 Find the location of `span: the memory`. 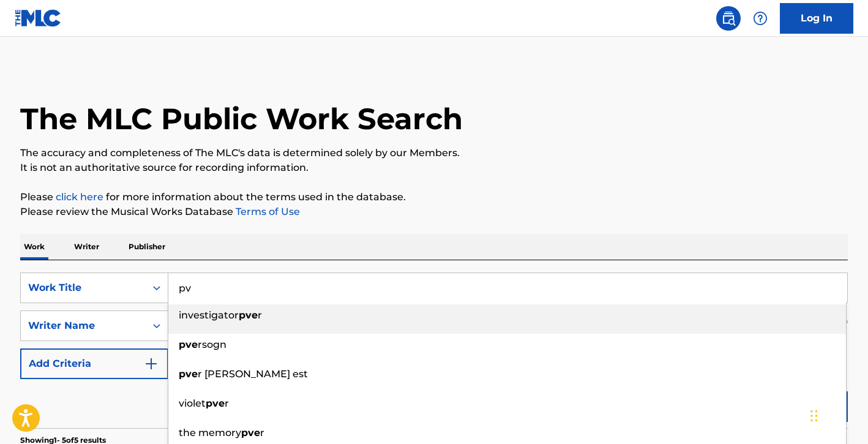

span: the memory is located at coordinates (210, 432).